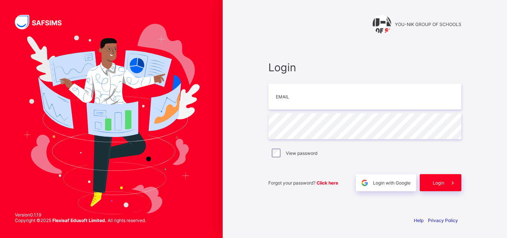  Describe the element at coordinates (80, 220) in the screenshot. I see `span: Copyright © 2025 All rights reserved.` at that location.